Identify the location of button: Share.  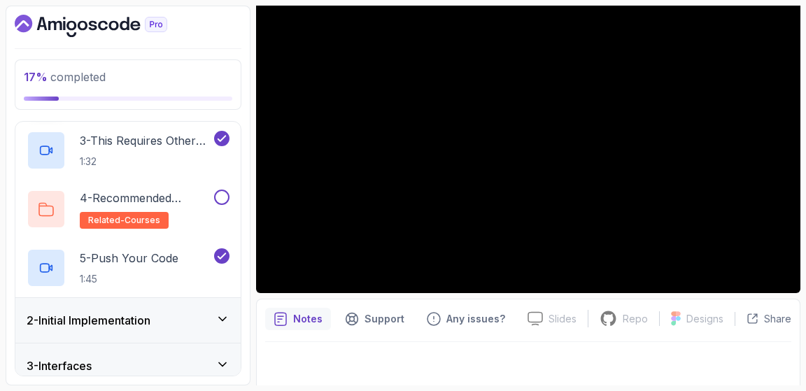
(762, 319).